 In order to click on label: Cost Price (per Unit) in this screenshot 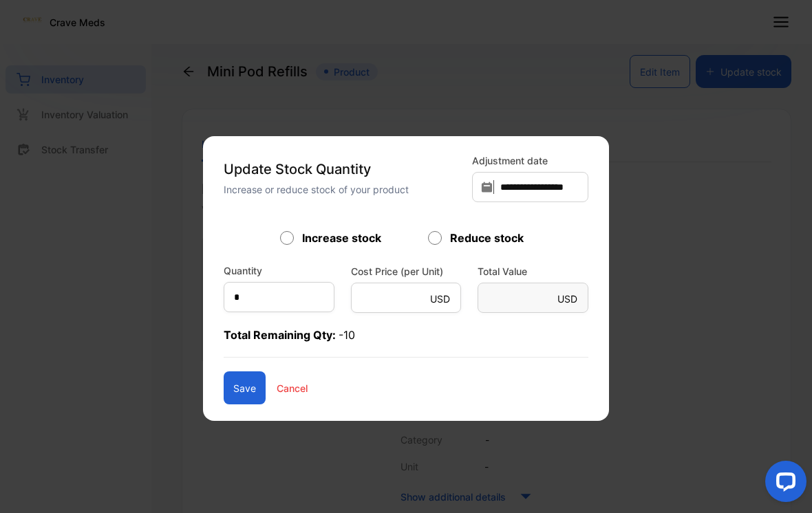, I will do `click(406, 271)`.